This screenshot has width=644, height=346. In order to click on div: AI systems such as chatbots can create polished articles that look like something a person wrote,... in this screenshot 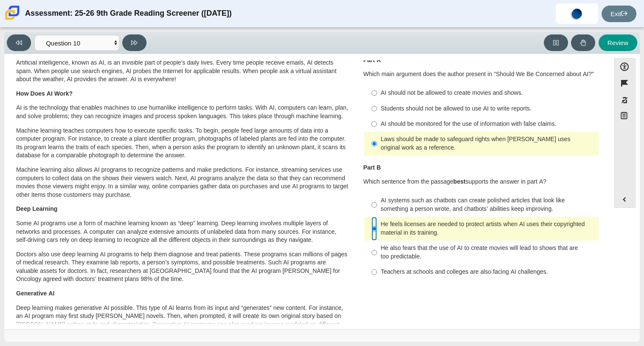, I will do `click(488, 204)`.